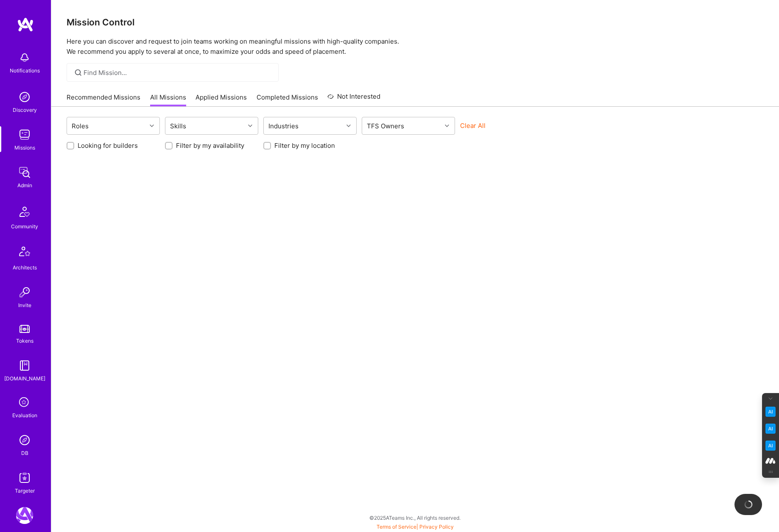 This screenshot has height=532, width=779. What do you see at coordinates (25, 147) in the screenshot?
I see `div: Missions` at bounding box center [25, 147].